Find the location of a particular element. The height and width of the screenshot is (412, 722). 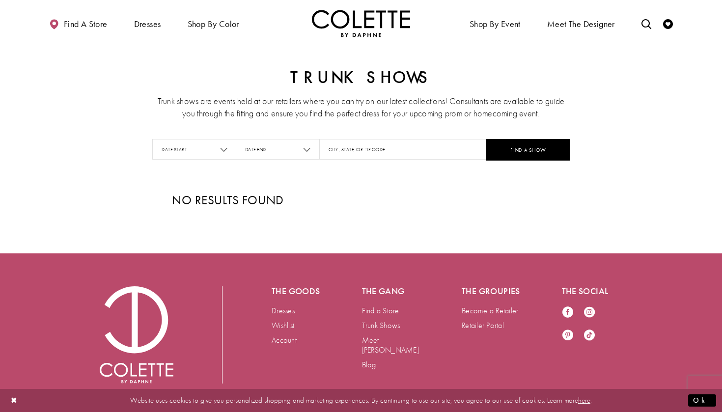

button: FIND A SHOW is located at coordinates (528, 150).